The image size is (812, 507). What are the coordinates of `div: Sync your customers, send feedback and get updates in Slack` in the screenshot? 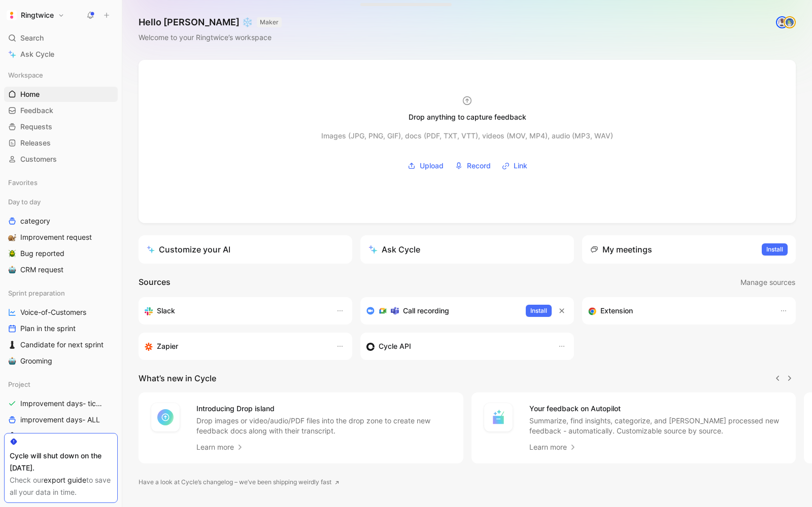 It's located at (235, 311).